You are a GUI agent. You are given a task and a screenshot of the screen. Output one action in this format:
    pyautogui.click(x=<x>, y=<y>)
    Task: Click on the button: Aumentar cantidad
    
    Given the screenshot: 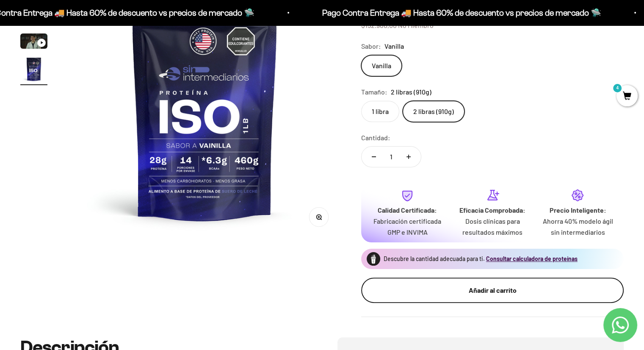 What is the action you would take?
    pyautogui.click(x=409, y=157)
    